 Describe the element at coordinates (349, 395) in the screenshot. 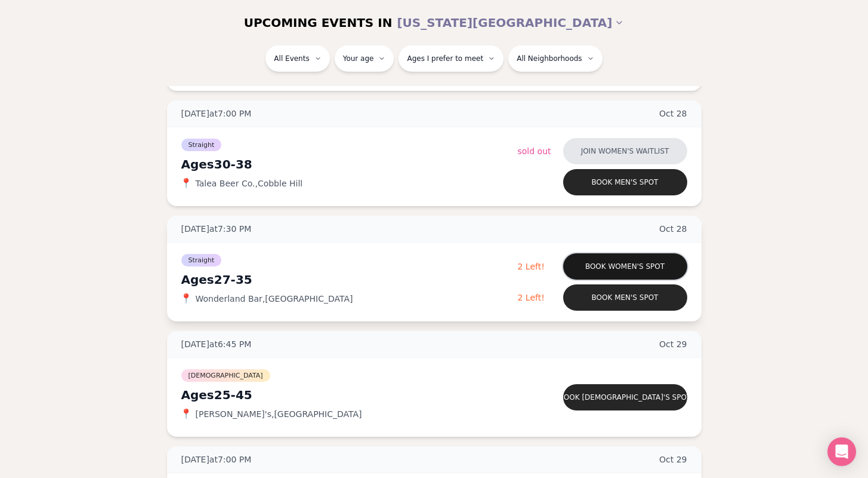

I see `div: Ages 25-45` at that location.